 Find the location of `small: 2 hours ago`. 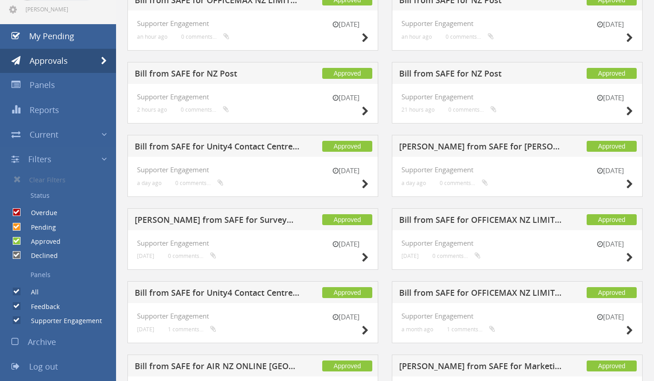

small: 2 hours ago is located at coordinates (152, 109).